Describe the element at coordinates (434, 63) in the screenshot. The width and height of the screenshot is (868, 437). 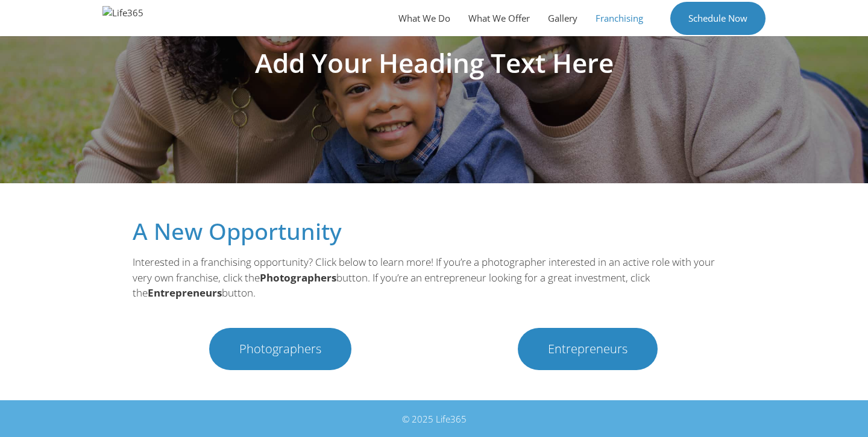
I see `h1: Add Your Heading Text Here` at that location.